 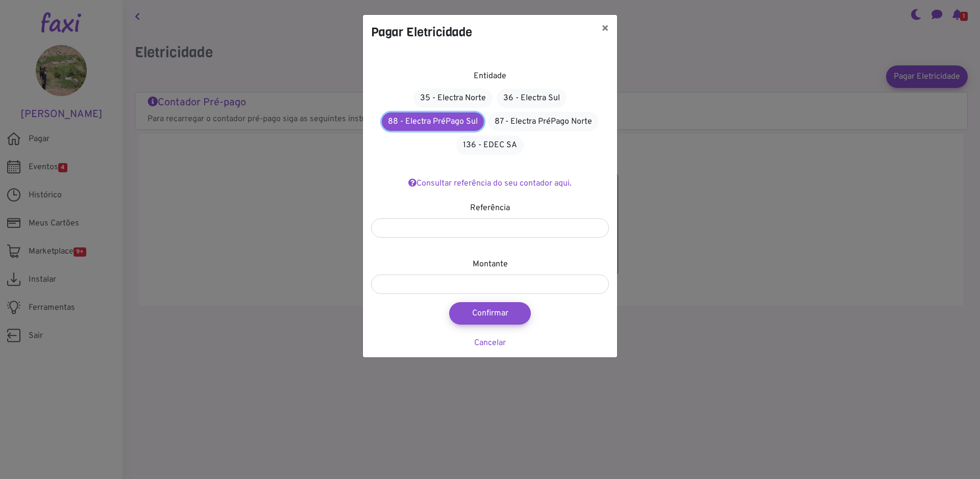 I want to click on label: Montante, so click(x=490, y=264).